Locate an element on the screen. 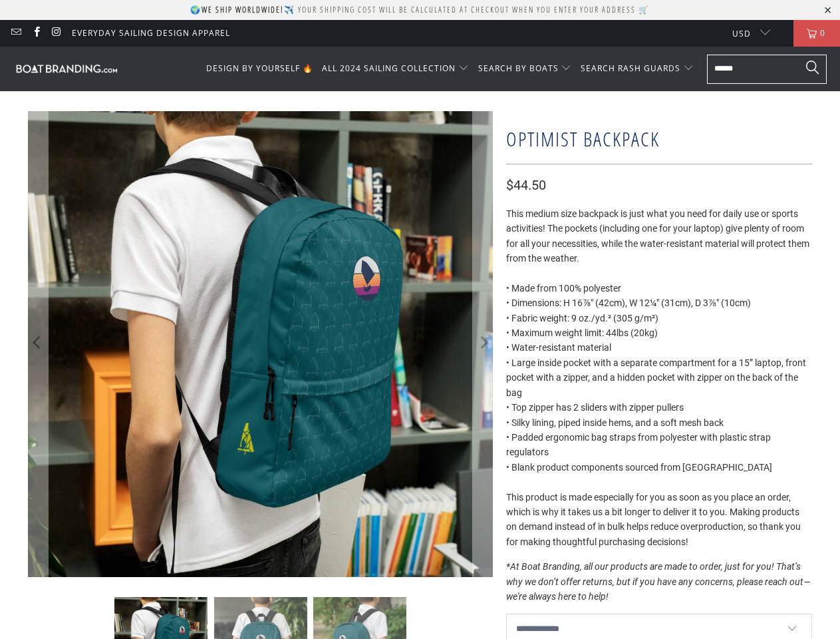 The height and width of the screenshot is (639, 840). strong: We ship worldwide! is located at coordinates (243, 10).